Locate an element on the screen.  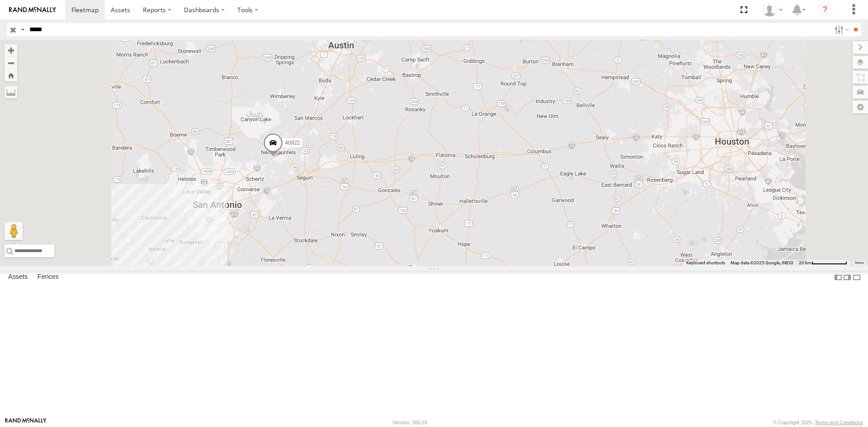
label: Assets is located at coordinates (18, 278).